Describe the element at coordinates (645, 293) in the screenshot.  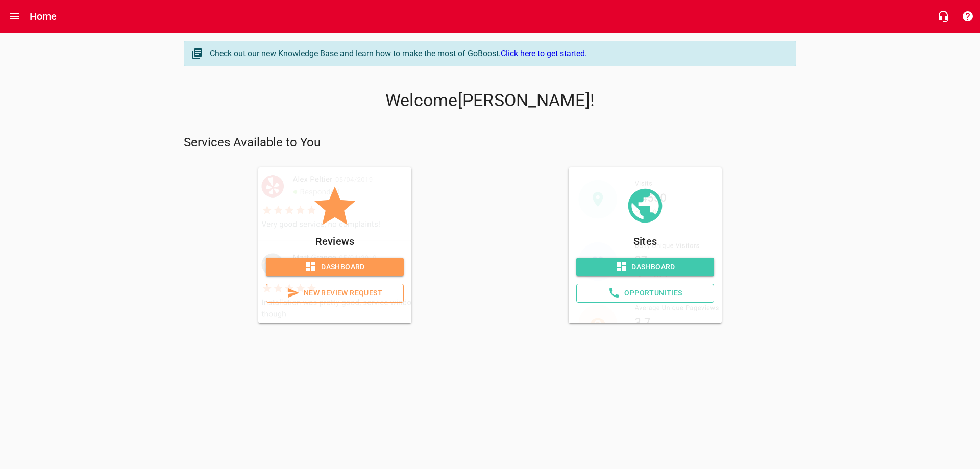
I see `span: Opportunities` at that location.